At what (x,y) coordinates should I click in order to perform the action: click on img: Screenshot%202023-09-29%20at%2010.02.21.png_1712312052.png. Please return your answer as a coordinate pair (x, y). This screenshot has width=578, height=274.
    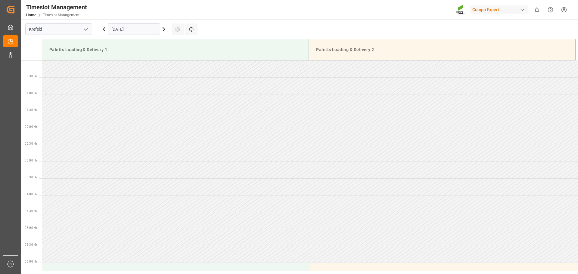
    Looking at the image, I should click on (461, 10).